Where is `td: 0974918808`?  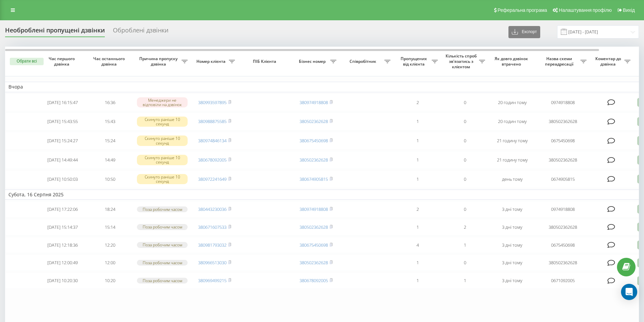
td: 0974918808 is located at coordinates (563, 102).